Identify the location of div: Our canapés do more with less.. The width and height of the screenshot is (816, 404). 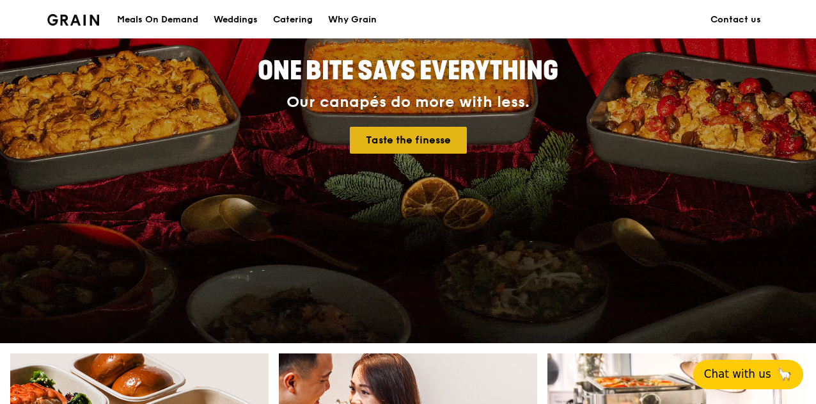
(408, 102).